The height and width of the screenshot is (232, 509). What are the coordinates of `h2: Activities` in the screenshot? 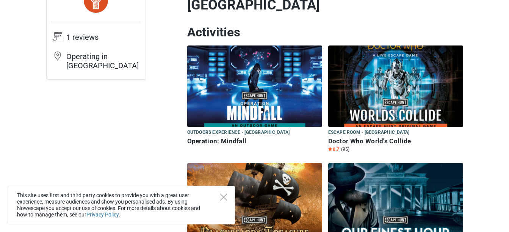 It's located at (325, 32).